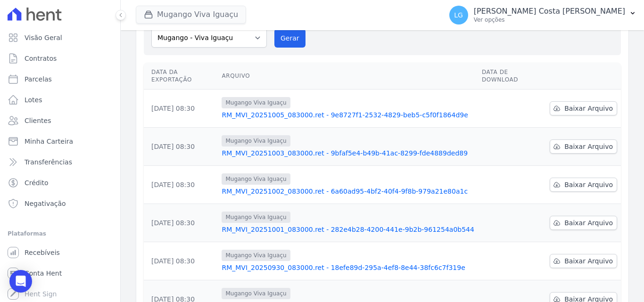 This screenshot has height=302, width=644. What do you see at coordinates (43, 37) in the screenshot?
I see `span: Visão Geral` at bounding box center [43, 37].